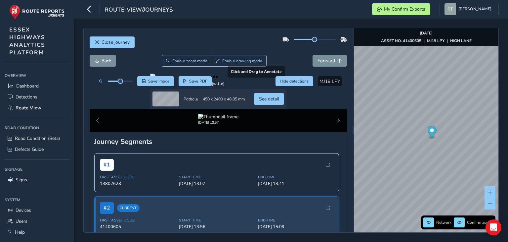 This screenshot has width=508, height=242. Describe the element at coordinates (432, 132) in the screenshot. I see `div: Map marker` at that location.